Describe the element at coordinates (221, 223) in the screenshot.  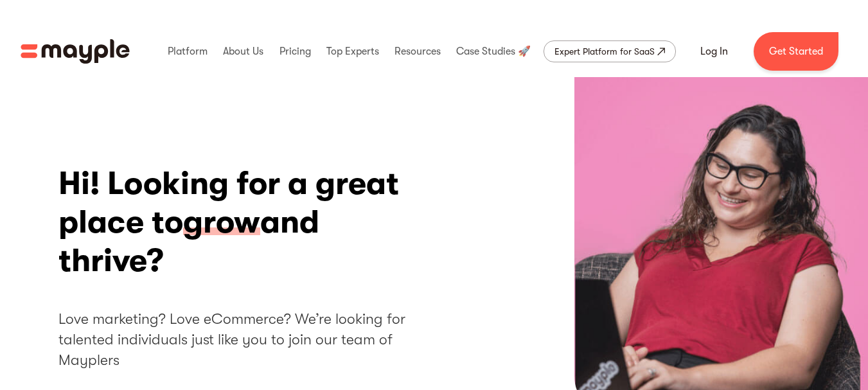
I see `span: grow` at that location.